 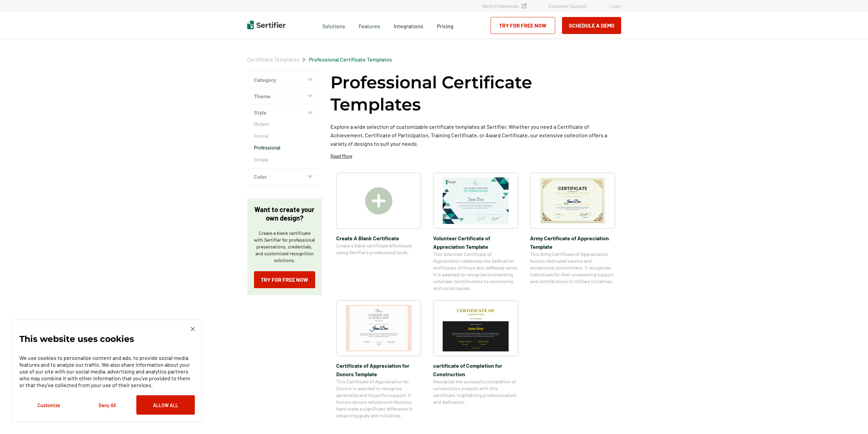 What do you see at coordinates (267, 25) in the screenshot?
I see `img: Sertifier | Digital Credentialing Platform` at bounding box center [267, 25].